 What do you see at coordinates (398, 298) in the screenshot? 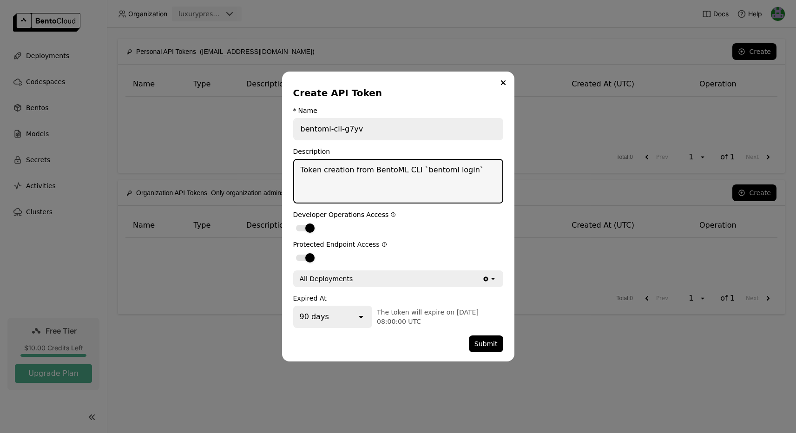
I see `div: Expired At` at bounding box center [398, 298].